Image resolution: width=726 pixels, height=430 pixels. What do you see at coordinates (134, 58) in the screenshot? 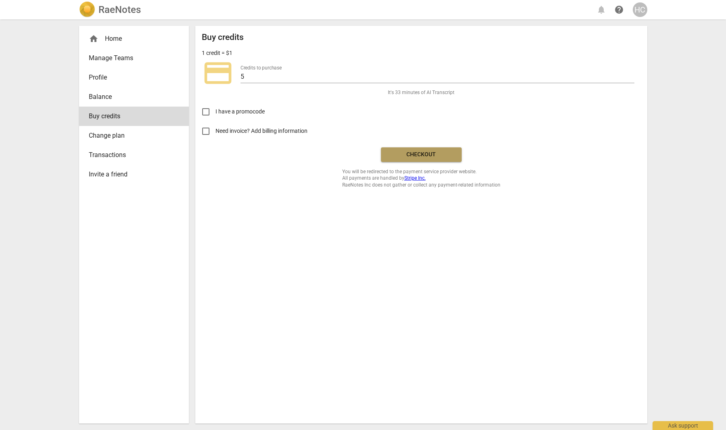
I see `a: Manage Teams` at bounding box center [134, 58].